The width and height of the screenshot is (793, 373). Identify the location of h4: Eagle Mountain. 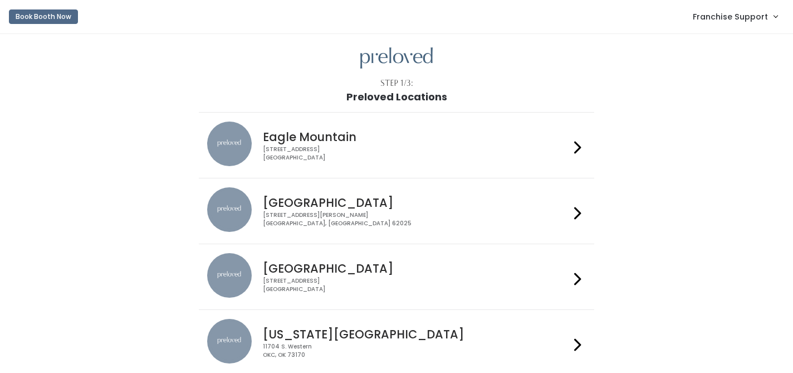
(416, 136).